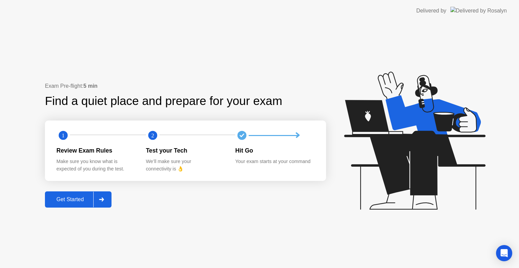  Describe the element at coordinates (78, 200) in the screenshot. I see `button: Get Started` at that location.